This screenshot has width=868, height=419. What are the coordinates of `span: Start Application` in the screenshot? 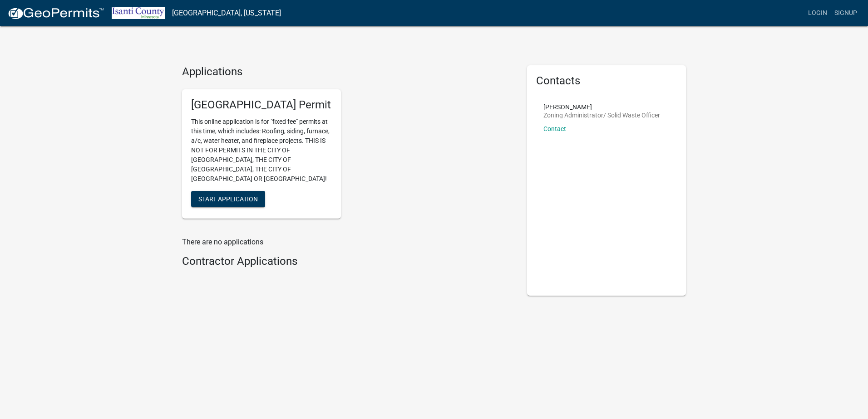 It's located at (228, 199).